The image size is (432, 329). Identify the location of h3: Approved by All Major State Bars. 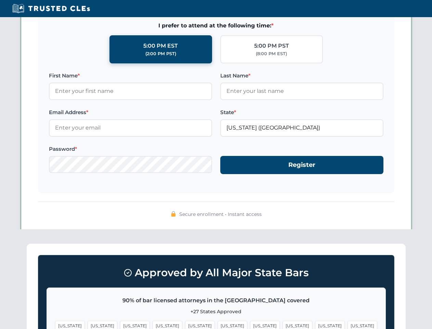
(216, 273).